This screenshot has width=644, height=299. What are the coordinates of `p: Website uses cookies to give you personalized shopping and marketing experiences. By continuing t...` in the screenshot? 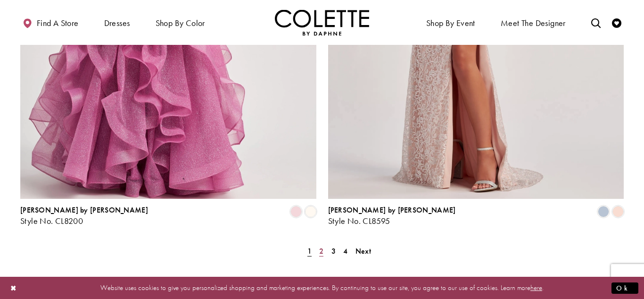 It's located at (322, 288).